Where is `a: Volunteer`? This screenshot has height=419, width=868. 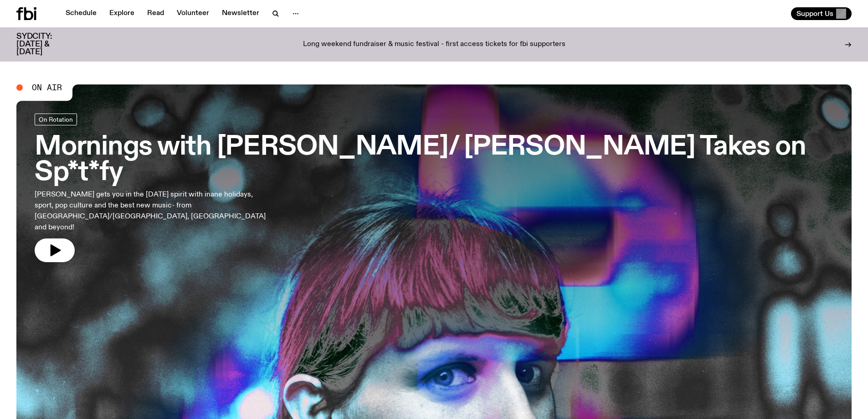 a: Volunteer is located at coordinates (193, 14).